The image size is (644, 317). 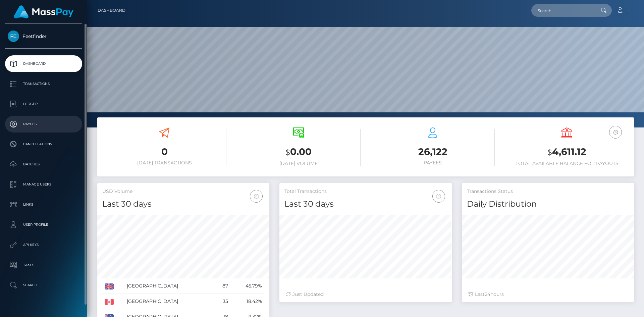 I want to click on p: User Profile, so click(x=44, y=225).